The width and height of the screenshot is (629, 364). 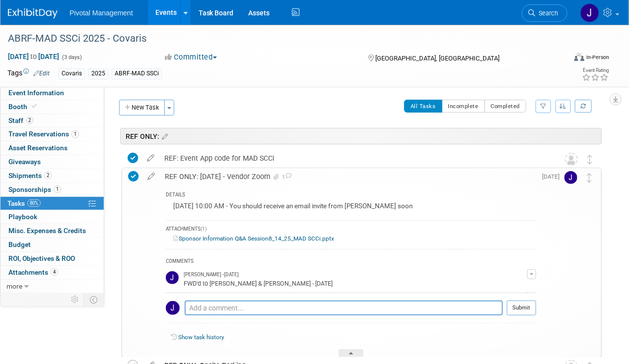 I want to click on div: REF: Event App code for MAD SCCi, so click(x=352, y=159).